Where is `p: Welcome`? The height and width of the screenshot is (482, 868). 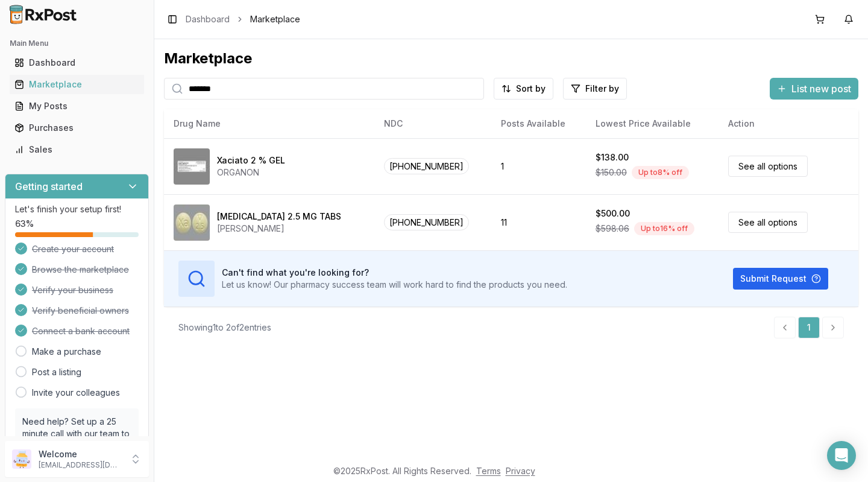 p: Welcome is located at coordinates (80, 454).